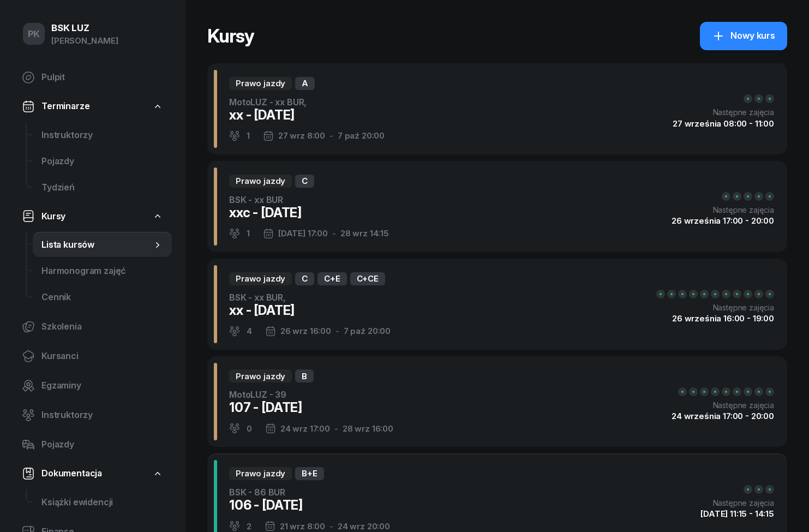 The width and height of the screenshot is (809, 532). Describe the element at coordinates (249, 330) in the screenshot. I see `div: 4` at that location.